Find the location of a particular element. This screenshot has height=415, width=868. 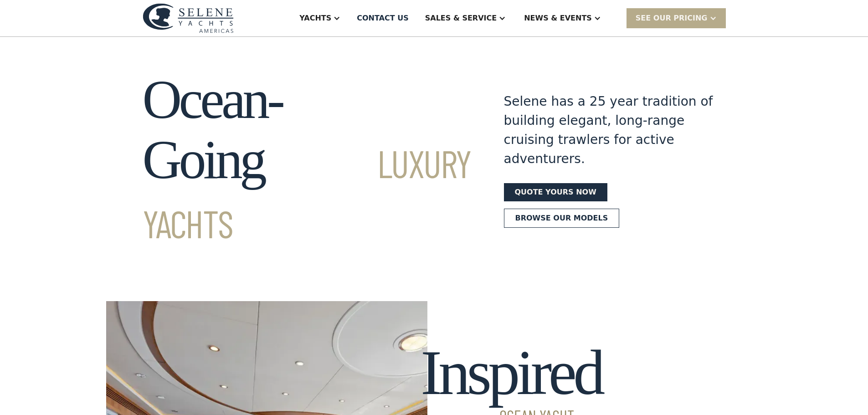

div: News & EVENTS is located at coordinates (557, 18).